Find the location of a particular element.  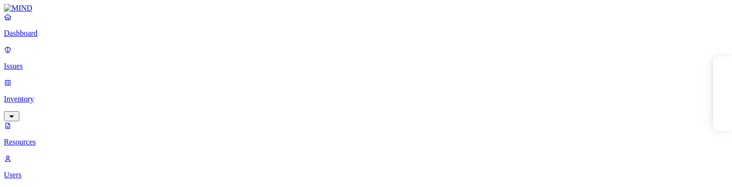

p: Dashboard is located at coordinates (366, 33).